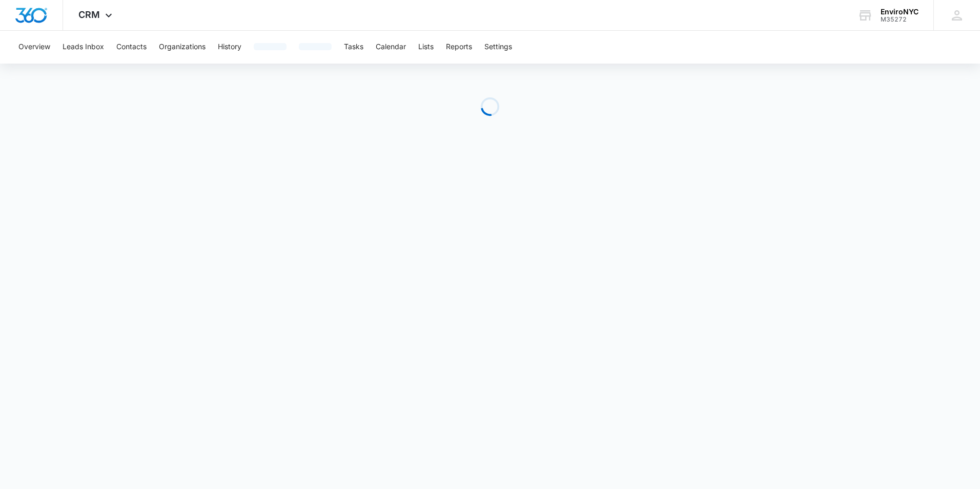 Image resolution: width=980 pixels, height=489 pixels. What do you see at coordinates (390, 47) in the screenshot?
I see `button: Calendar` at bounding box center [390, 47].